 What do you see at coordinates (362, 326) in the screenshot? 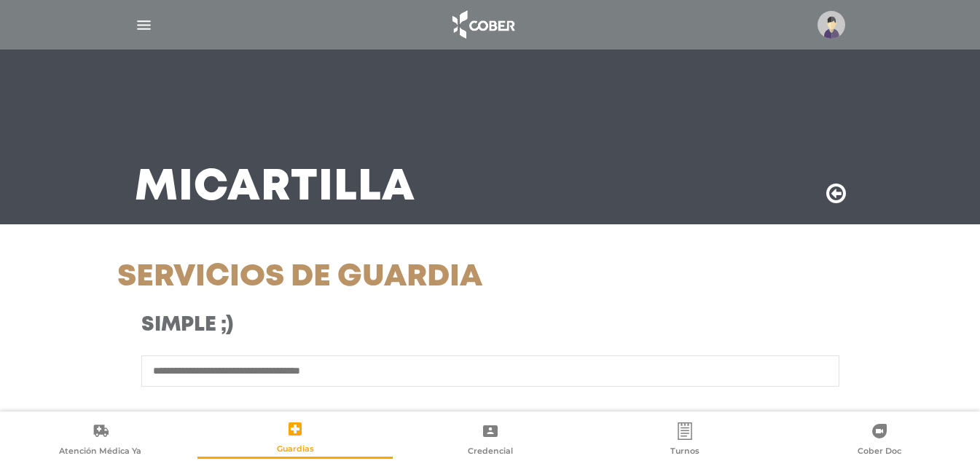
I see `h3: Simple ;)` at bounding box center [362, 326].